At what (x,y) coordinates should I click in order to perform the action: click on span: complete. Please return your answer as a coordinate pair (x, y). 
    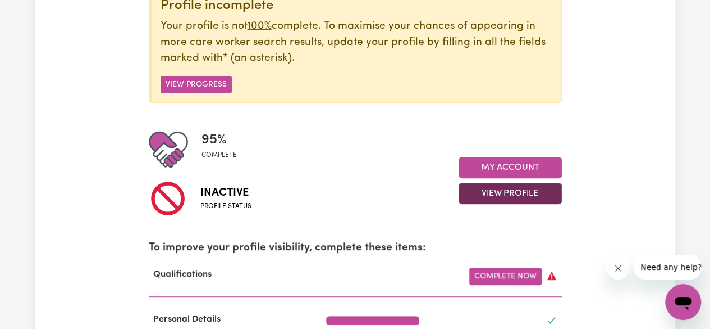
    Looking at the image, I should click on (219, 155).